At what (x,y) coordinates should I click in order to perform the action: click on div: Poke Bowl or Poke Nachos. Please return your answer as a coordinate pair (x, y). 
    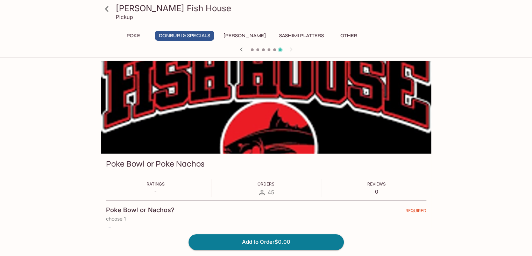
    Looking at the image, I should click on (266, 107).